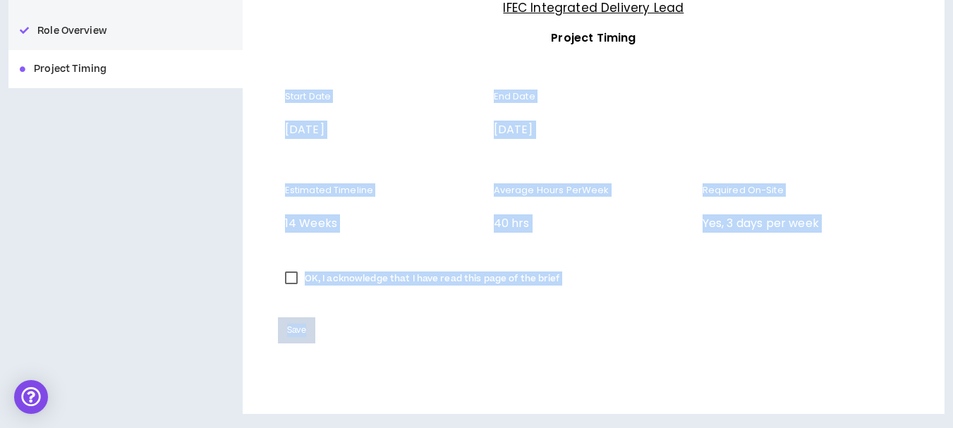 This screenshot has height=428, width=953. What do you see at coordinates (384, 190) in the screenshot?
I see `p: Estimated Timeline` at bounding box center [384, 190].